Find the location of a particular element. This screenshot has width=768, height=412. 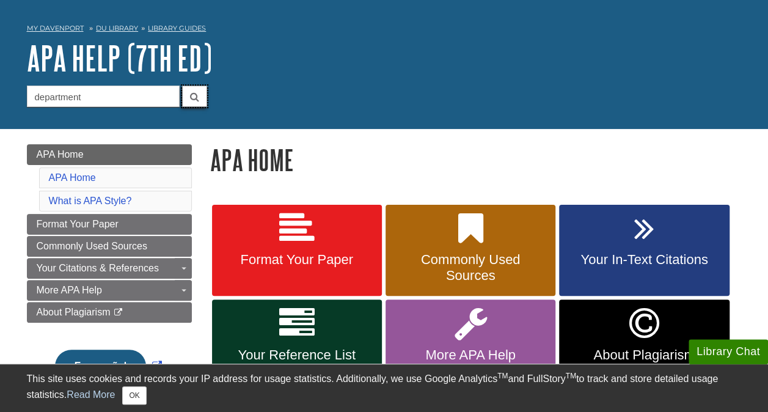

button: Close is located at coordinates (134, 395).